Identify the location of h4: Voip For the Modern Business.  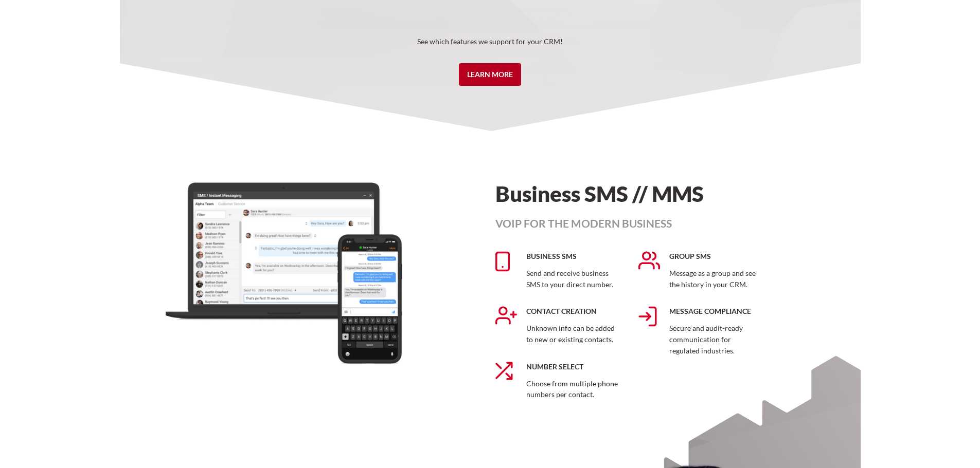
(638, 224).